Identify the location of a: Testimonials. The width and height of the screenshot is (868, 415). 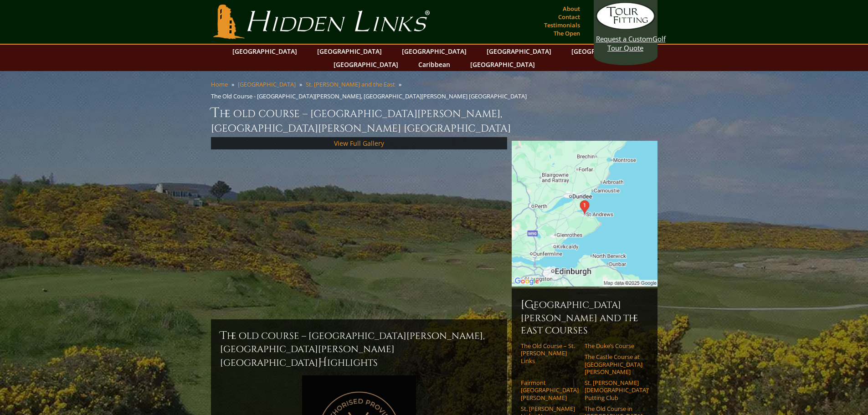
(562, 25).